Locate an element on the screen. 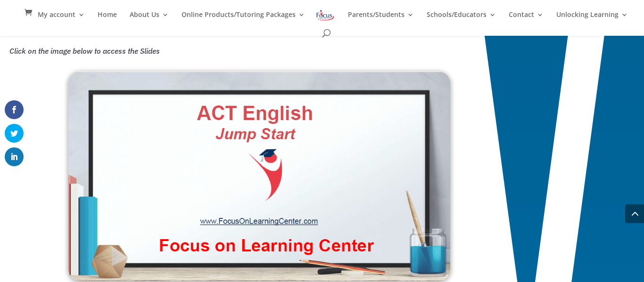  a: Home is located at coordinates (107, 19).